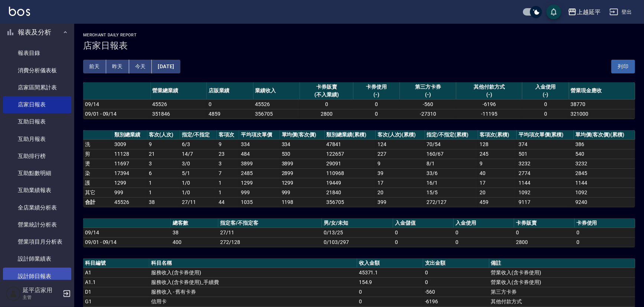  I want to click on td: G1, so click(116, 302).